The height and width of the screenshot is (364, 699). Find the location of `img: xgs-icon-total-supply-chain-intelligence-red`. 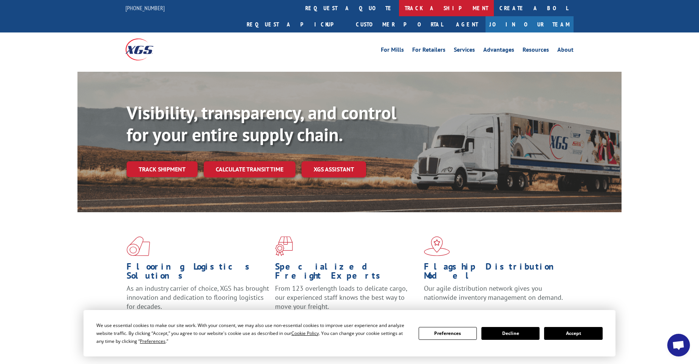

img: xgs-icon-total-supply-chain-intelligence-red is located at coordinates (138, 246).